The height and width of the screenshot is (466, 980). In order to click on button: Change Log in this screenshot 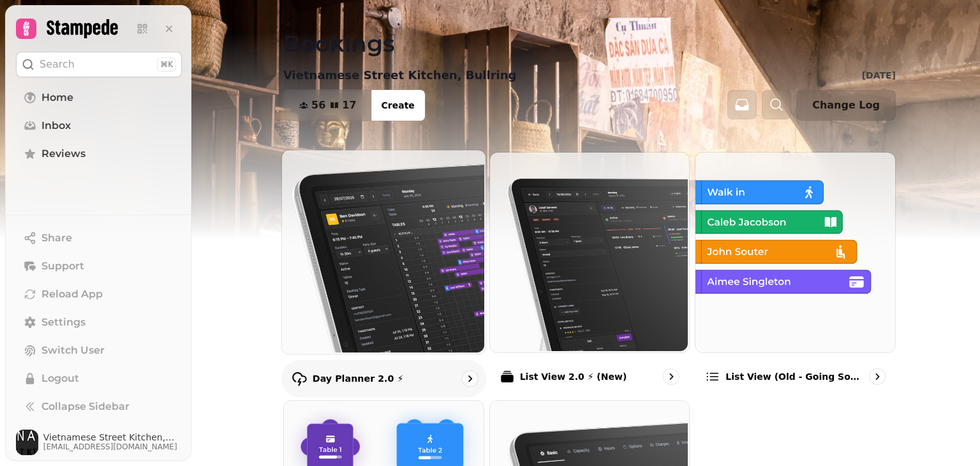, I will do `click(846, 105)`.